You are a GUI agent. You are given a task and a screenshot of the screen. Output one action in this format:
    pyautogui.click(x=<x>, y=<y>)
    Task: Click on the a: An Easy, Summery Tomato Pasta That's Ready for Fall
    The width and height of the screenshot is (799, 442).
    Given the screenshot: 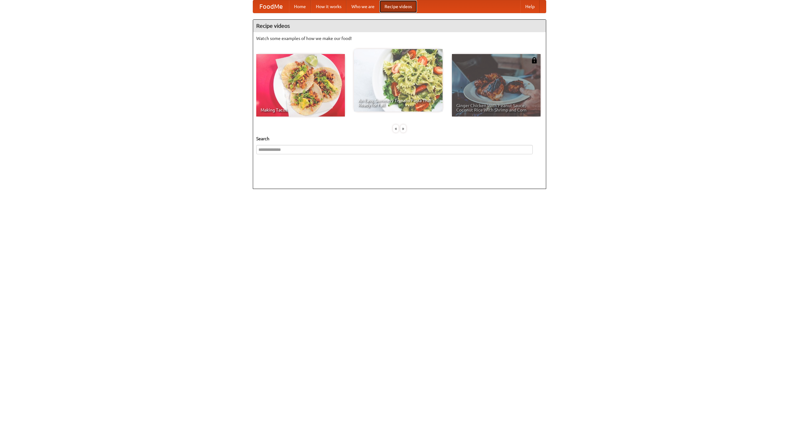 What is the action you would take?
    pyautogui.click(x=398, y=80)
    